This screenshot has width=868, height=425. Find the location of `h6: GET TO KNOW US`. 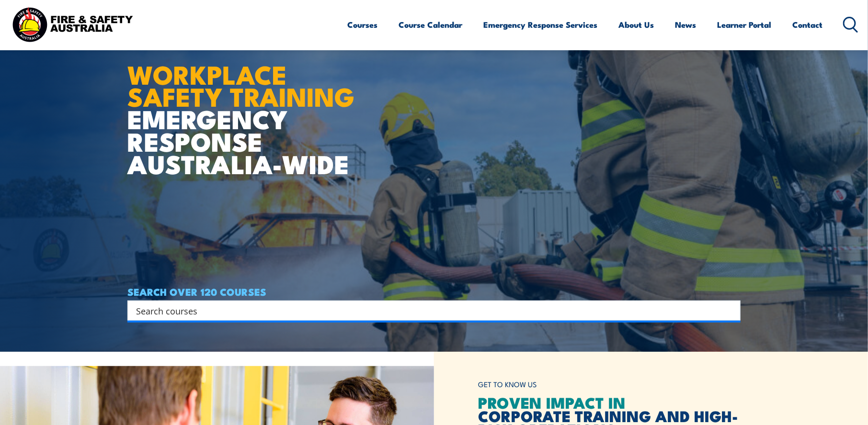

h6: GET TO KNOW US is located at coordinates (609, 385).